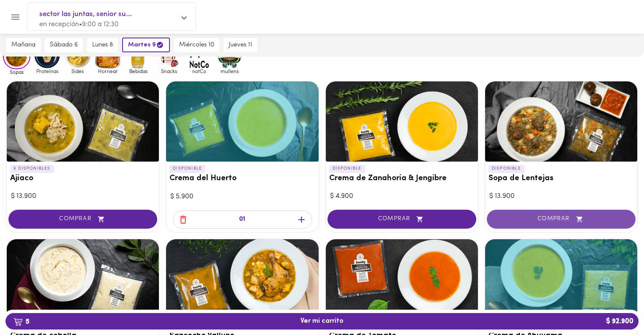  I want to click on span: notCo, so click(199, 71).